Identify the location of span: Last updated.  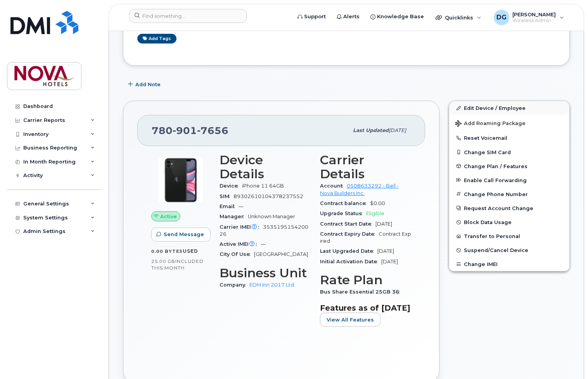
(371, 130).